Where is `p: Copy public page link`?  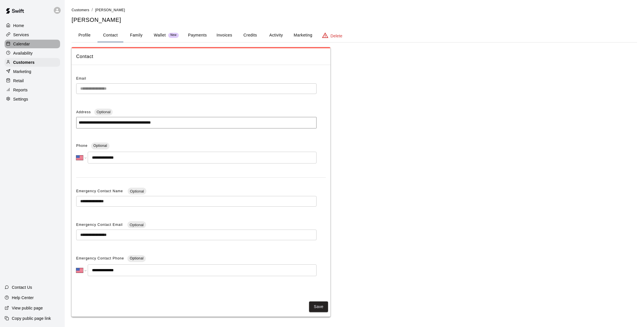
p: Copy public page link is located at coordinates (31, 319).